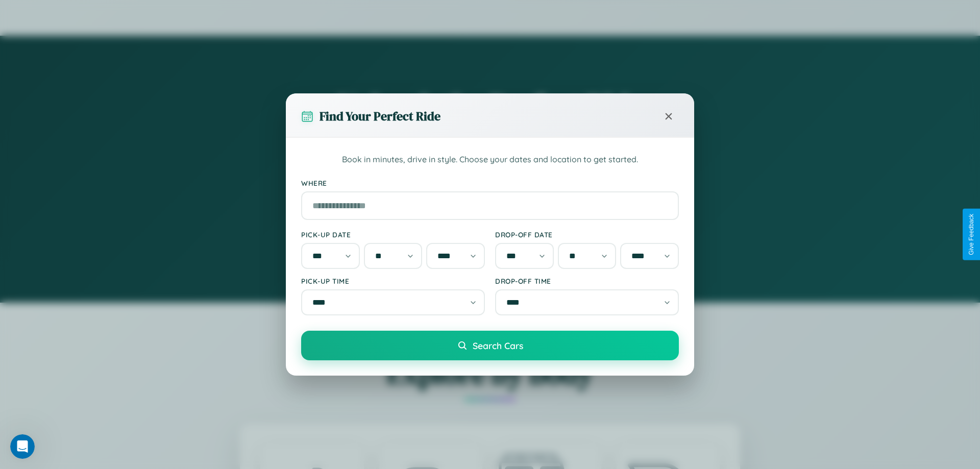  Describe the element at coordinates (587, 281) in the screenshot. I see `label: Drop-off Time` at that location.